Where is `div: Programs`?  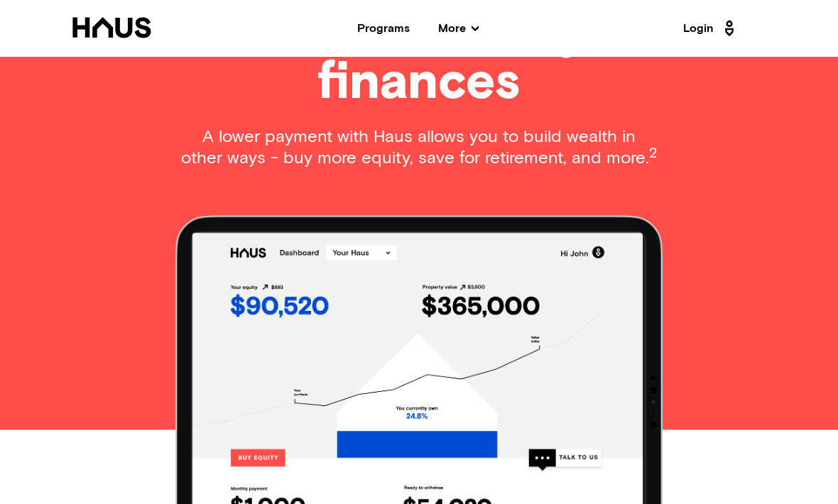
div: Programs is located at coordinates (383, 29).